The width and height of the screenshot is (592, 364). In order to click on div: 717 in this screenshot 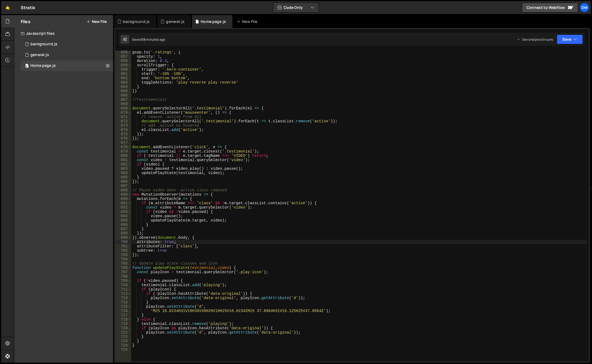, I will do `click(123, 315)`.